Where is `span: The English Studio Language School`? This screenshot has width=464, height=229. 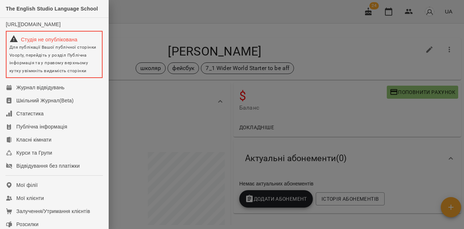 span: The English Studio Language School is located at coordinates (52, 9).